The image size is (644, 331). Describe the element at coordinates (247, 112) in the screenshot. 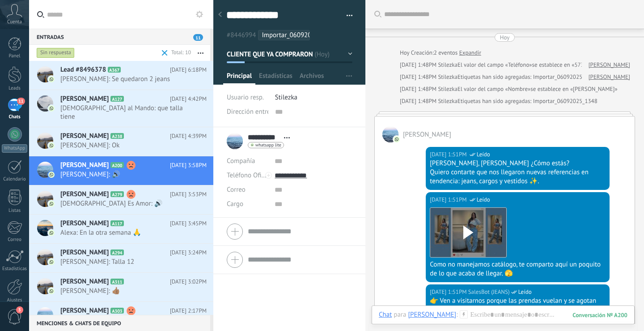

I see `div: Dirección entrega` at that location.